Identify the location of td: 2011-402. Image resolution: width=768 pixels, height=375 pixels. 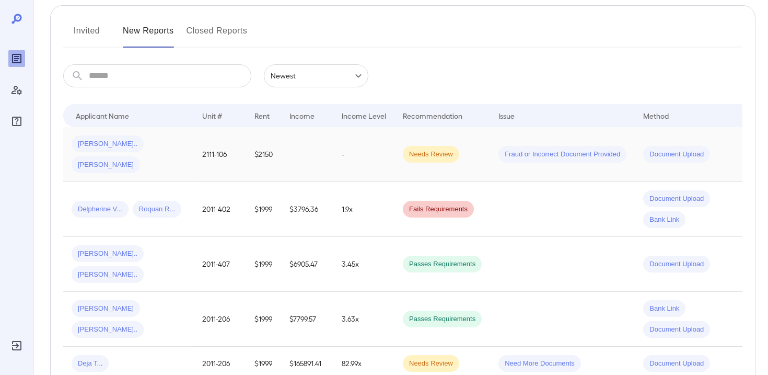
(220, 209).